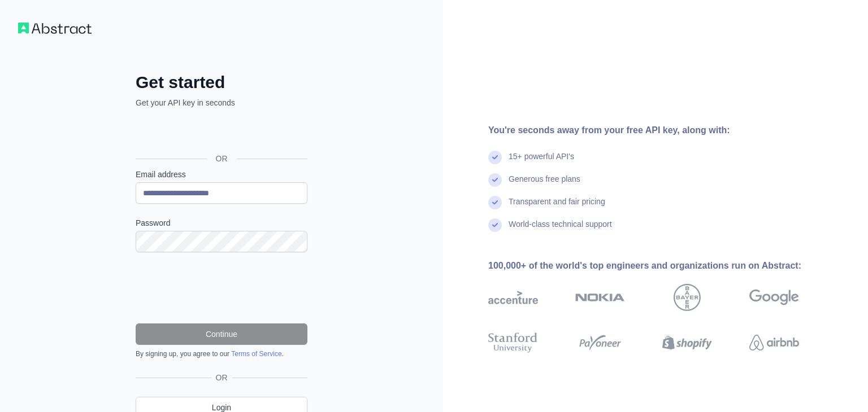 This screenshot has height=412, width=868. I want to click on div: You're seconds away from your free API key, along with:, so click(662, 131).